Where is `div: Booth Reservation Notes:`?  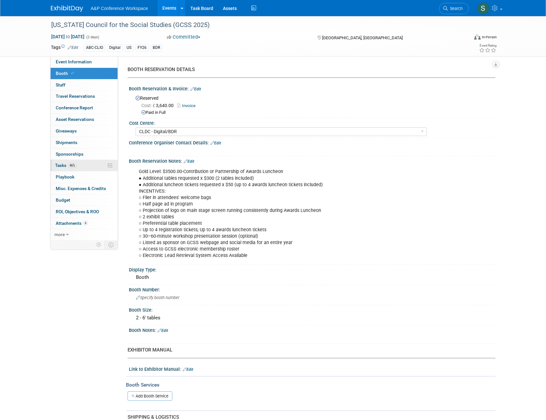
div: Booth Reservation Notes: is located at coordinates (312, 161).